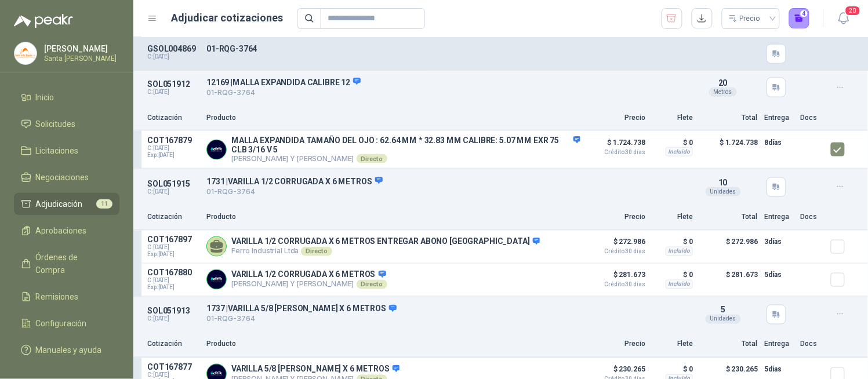 This screenshot has height=379, width=868. I want to click on p: 1731 | VARILLA 1/2 CORRUGADA X 6 METROS, so click(447, 181).